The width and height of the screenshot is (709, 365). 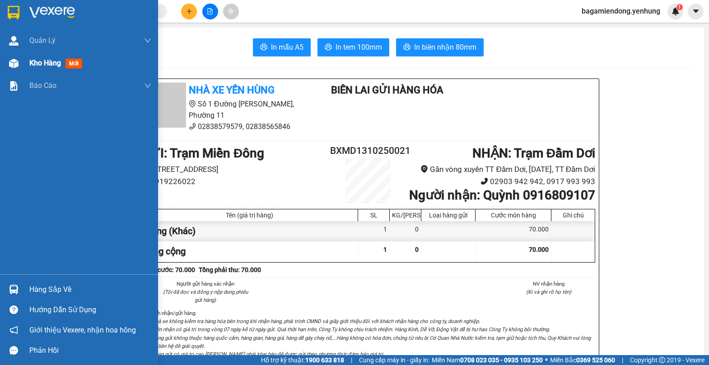 I want to click on div: Ghi chú, so click(x=573, y=215).